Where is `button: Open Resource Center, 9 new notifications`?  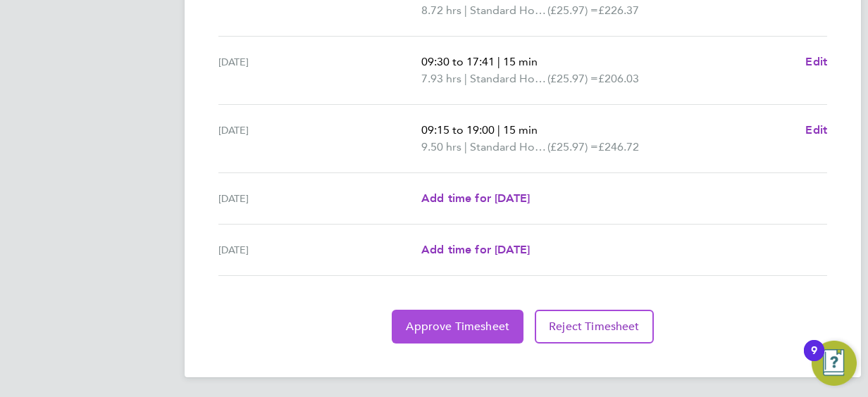 button: Open Resource Center, 9 new notifications is located at coordinates (835, 363).